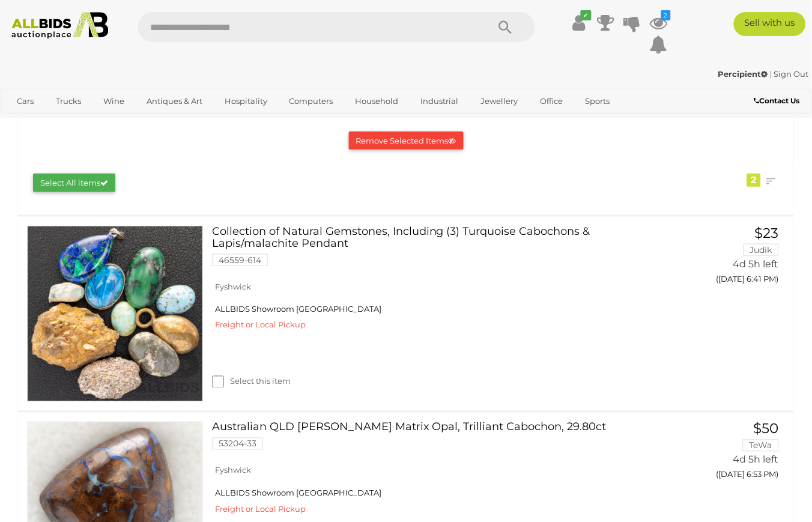 The image size is (812, 522). What do you see at coordinates (500, 100) in the screenshot?
I see `a: Jewellery` at bounding box center [500, 100].